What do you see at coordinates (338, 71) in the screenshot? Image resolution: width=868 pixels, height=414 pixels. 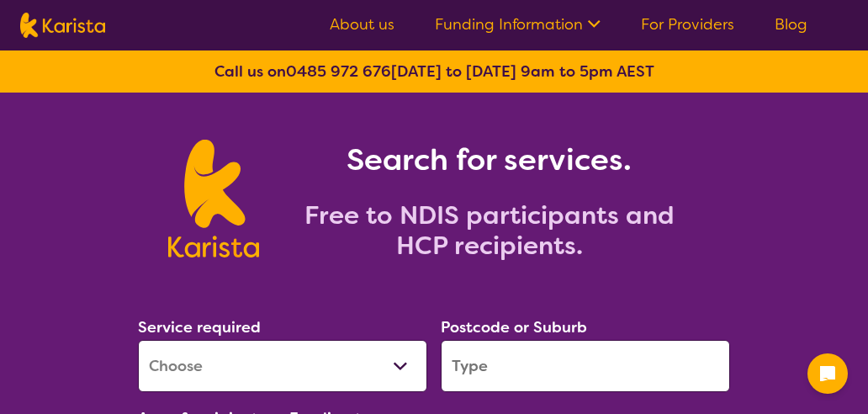 I see `a: 0485 972 676` at bounding box center [338, 71].